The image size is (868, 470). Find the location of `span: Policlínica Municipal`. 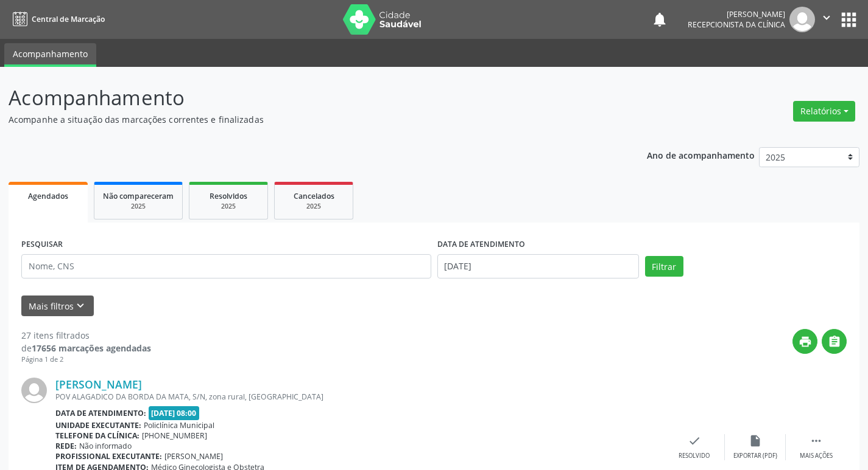

span: Policlínica Municipal is located at coordinates (179, 426).